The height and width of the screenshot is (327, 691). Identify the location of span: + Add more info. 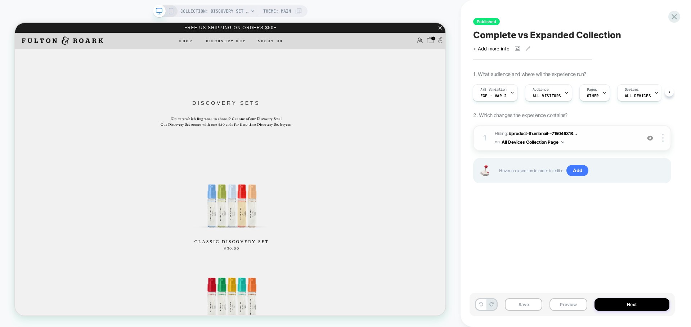
(491, 49).